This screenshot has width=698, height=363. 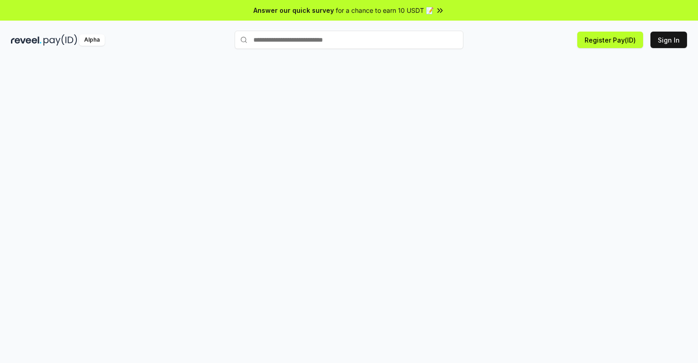 I want to click on img: reveel_dark, so click(x=26, y=40).